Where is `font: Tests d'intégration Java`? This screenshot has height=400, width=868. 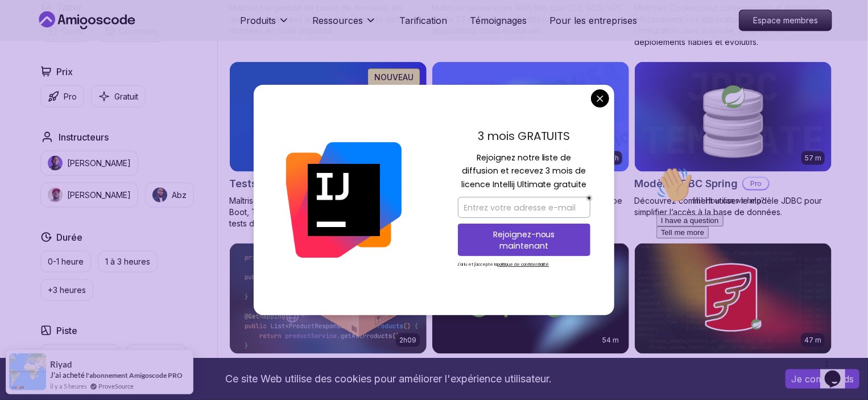 font: Tests d'intégration Java is located at coordinates (291, 183).